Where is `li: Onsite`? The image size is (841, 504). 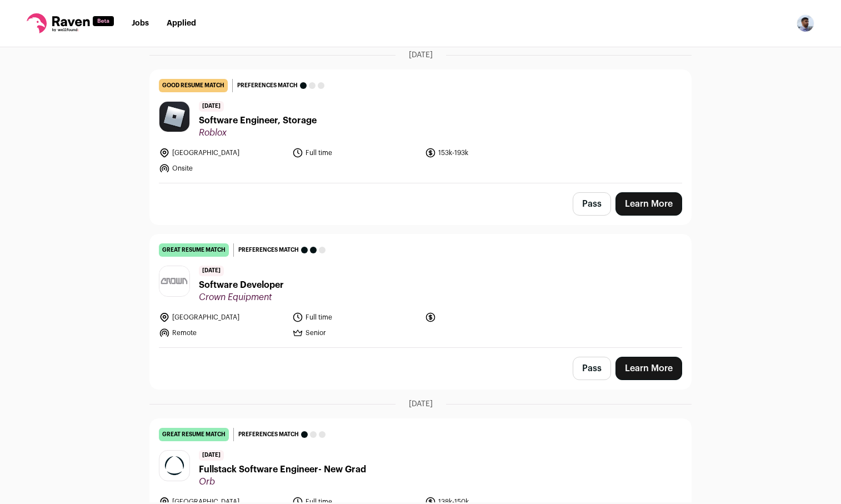
li: Onsite is located at coordinates (222, 168).